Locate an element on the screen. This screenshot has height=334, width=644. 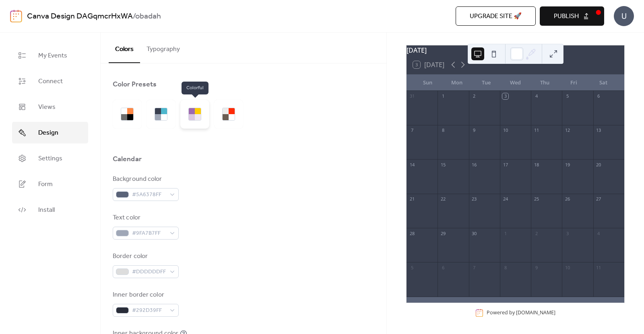
a: Form is located at coordinates (50, 184).